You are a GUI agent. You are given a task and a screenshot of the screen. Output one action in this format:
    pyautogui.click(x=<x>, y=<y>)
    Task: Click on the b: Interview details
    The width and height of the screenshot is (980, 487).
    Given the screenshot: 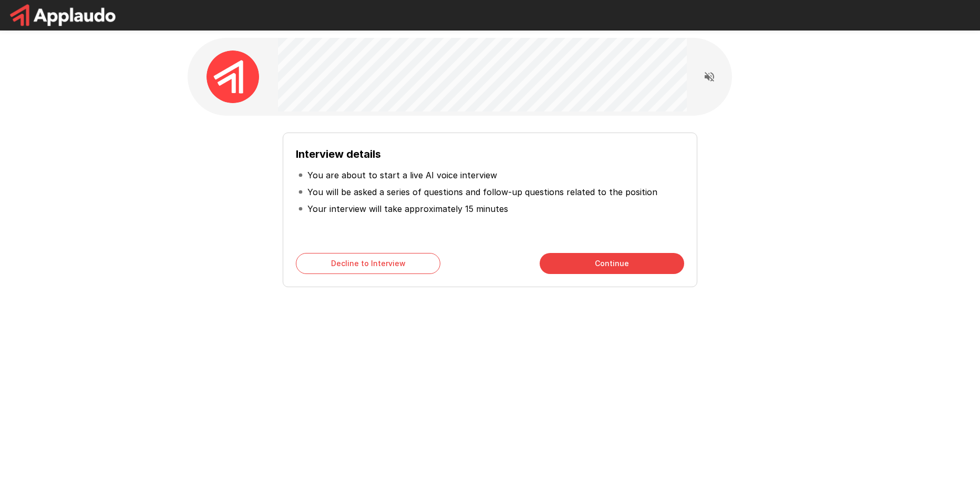 What is the action you would take?
    pyautogui.click(x=338, y=154)
    